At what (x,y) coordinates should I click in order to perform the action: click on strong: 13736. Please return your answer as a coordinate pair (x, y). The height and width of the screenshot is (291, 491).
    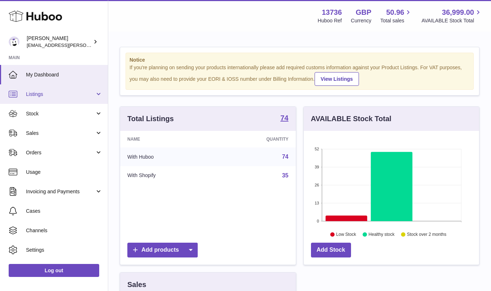
    Looking at the image, I should click on (332, 12).